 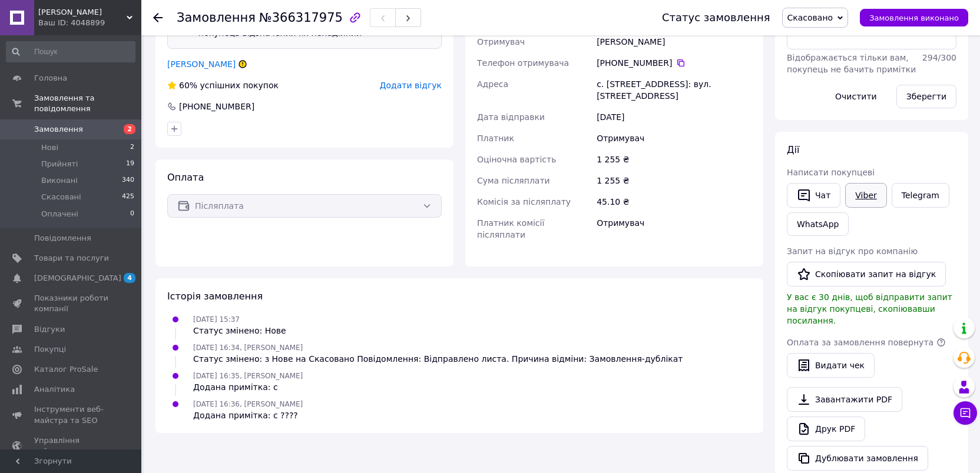 I want to click on button: Зберегти, so click(x=926, y=96).